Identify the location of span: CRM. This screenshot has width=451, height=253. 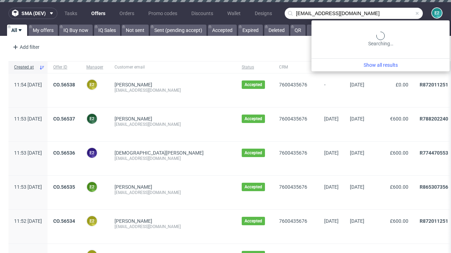
(296, 67).